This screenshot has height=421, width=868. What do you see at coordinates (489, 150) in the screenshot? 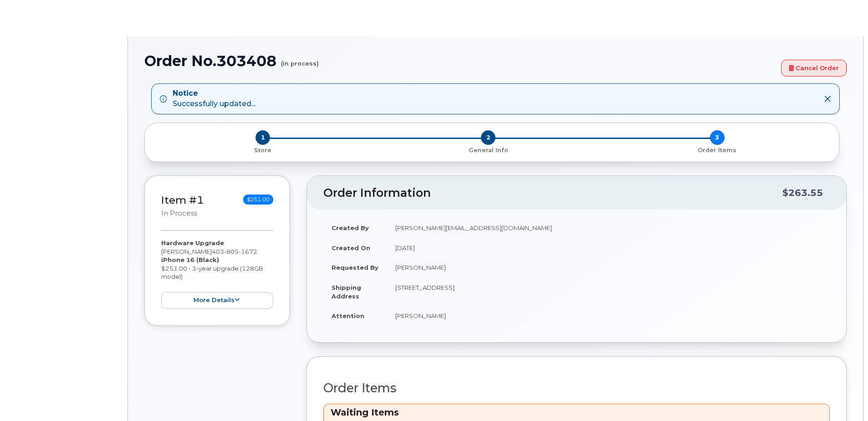
I see `p: General Info` at bounding box center [489, 150].